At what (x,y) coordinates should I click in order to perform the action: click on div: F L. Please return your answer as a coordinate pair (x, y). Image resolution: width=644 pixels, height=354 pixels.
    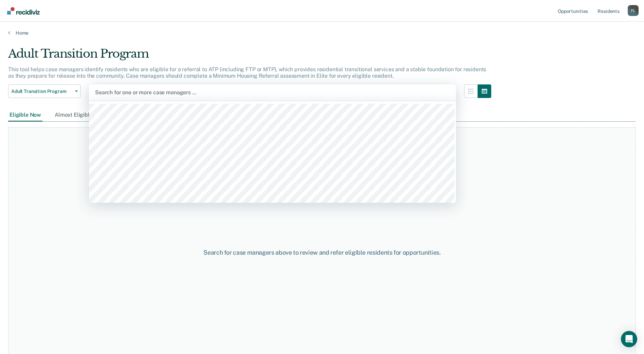
    Looking at the image, I should click on (633, 11).